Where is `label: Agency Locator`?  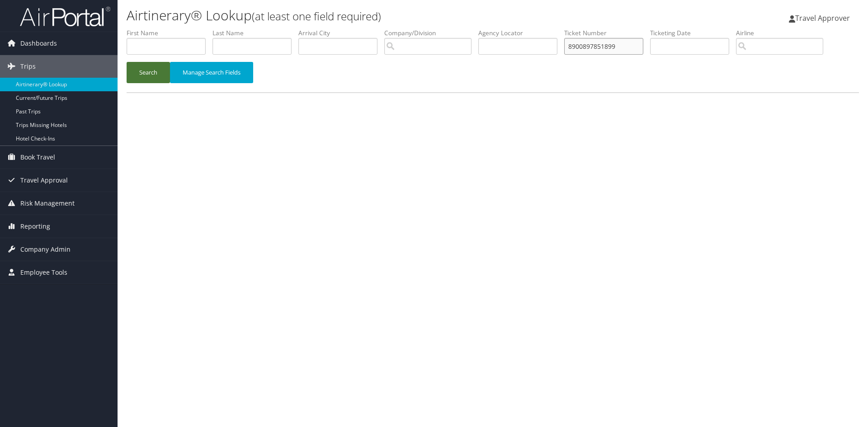
label: Agency Locator is located at coordinates (521, 33).